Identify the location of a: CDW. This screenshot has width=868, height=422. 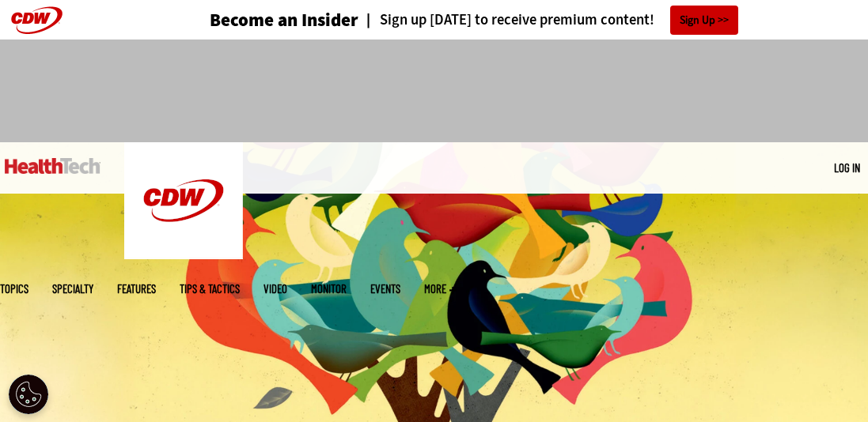
(184, 255).